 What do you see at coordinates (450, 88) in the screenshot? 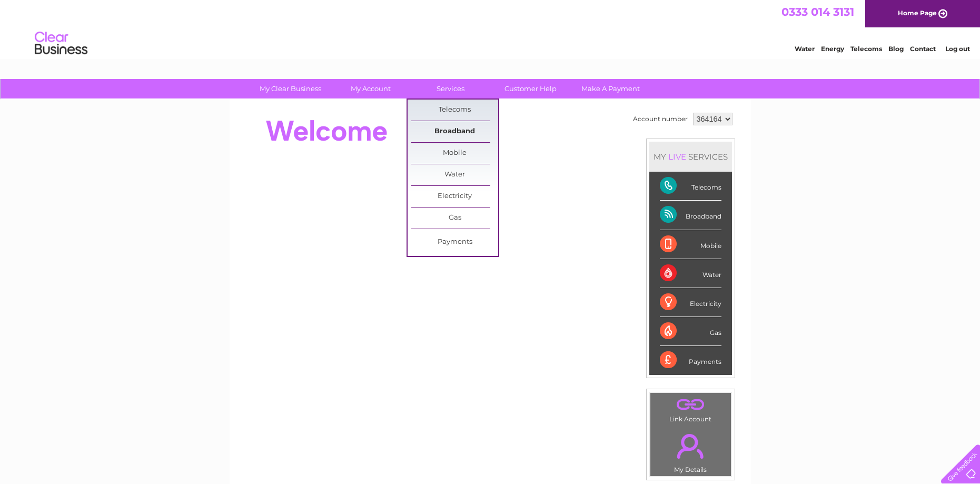
I see `a: Services` at bounding box center [450, 88].